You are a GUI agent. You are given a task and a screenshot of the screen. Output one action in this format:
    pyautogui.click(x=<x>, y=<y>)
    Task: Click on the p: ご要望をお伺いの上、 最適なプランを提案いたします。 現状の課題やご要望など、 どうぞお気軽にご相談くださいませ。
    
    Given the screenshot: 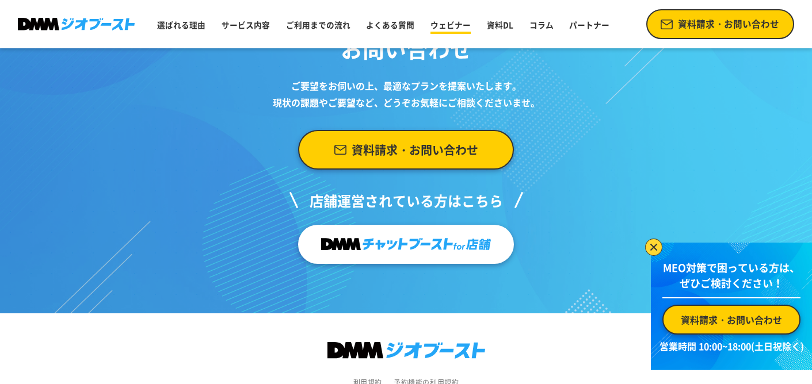 What is the action you would take?
    pyautogui.click(x=406, y=94)
    